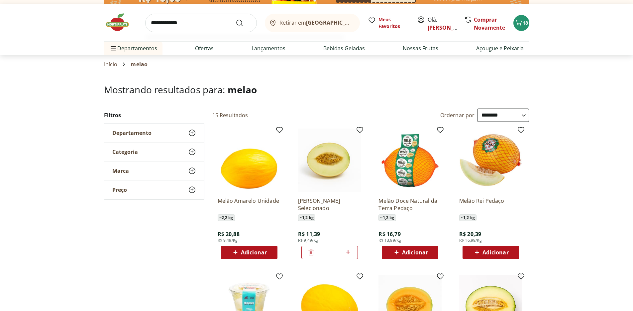 This screenshot has width=633, height=311. What do you see at coordinates (249, 204) in the screenshot?
I see `a: Melão Amarelo Unidade` at bounding box center [249, 204].